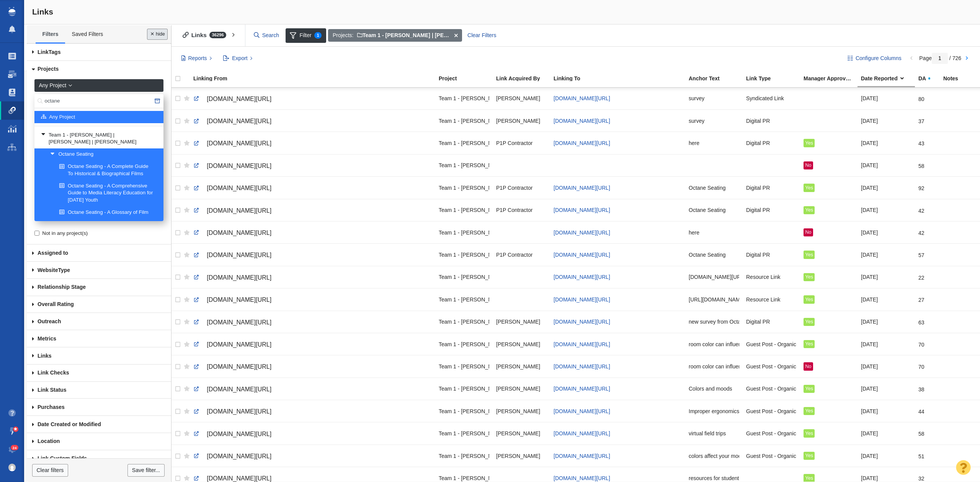 The width and height of the screenshot is (980, 482). I want to click on div: 51, so click(922, 454).